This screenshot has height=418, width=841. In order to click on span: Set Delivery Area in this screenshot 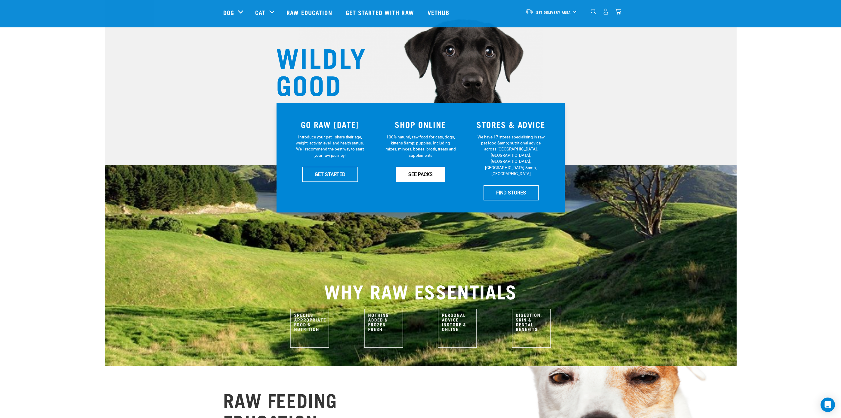, I will do `click(554, 12)`.